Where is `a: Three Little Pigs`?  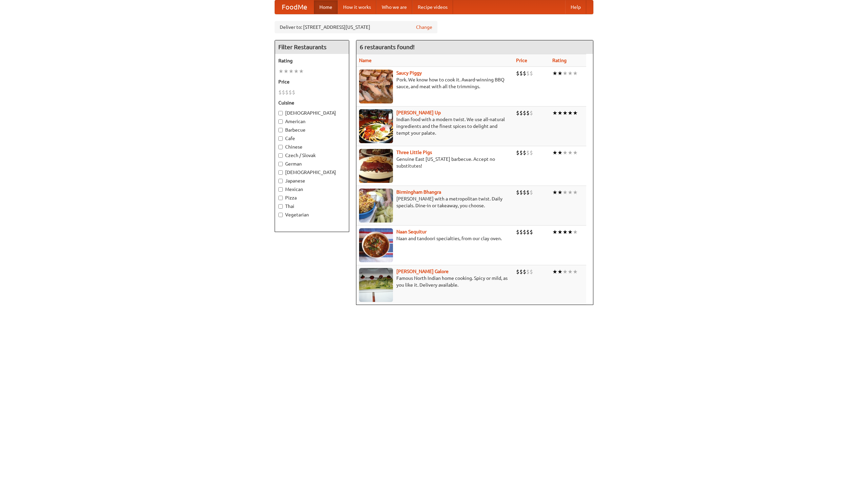
a: Three Little Pigs is located at coordinates (414, 152).